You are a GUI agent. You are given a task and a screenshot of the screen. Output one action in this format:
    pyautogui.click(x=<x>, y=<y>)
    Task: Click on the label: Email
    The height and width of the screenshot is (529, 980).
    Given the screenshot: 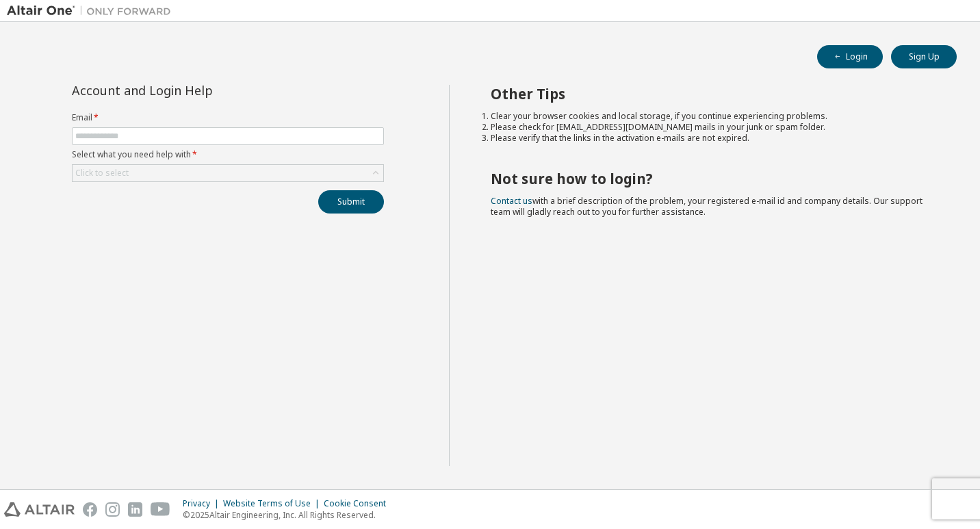 What is the action you would take?
    pyautogui.click(x=228, y=117)
    